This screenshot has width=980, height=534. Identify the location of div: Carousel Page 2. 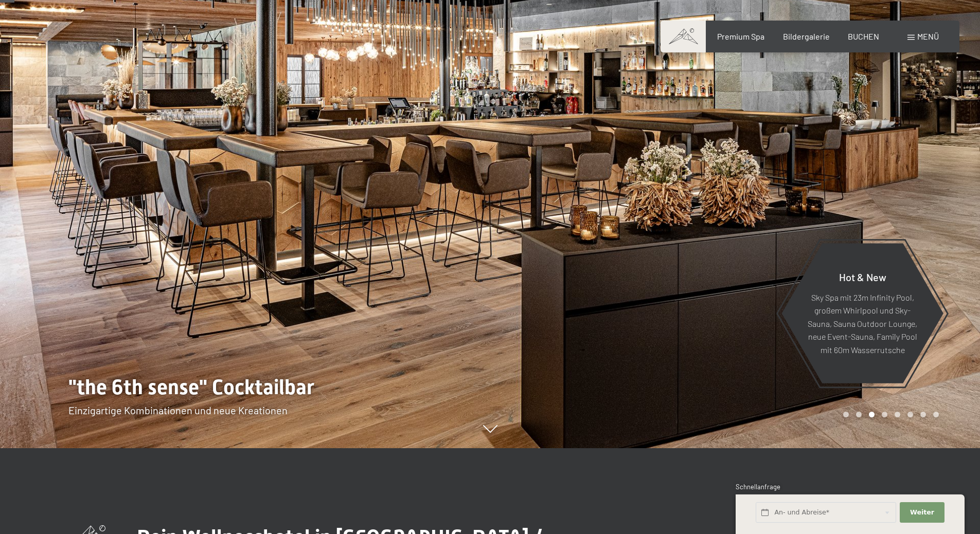
(858, 415).